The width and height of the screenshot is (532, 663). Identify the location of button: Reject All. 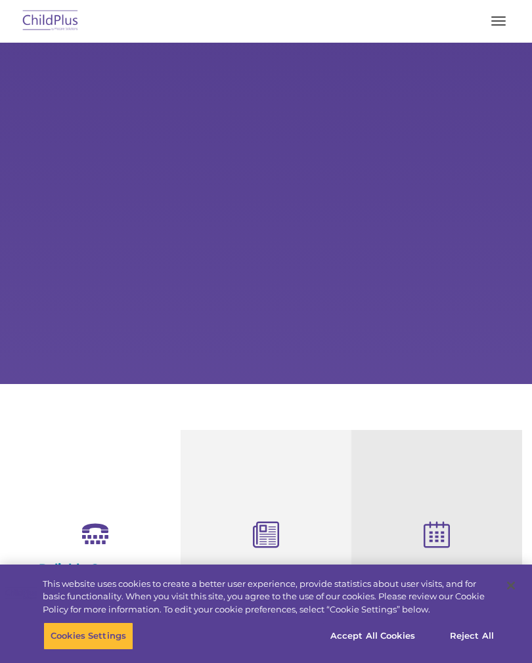
(471, 636).